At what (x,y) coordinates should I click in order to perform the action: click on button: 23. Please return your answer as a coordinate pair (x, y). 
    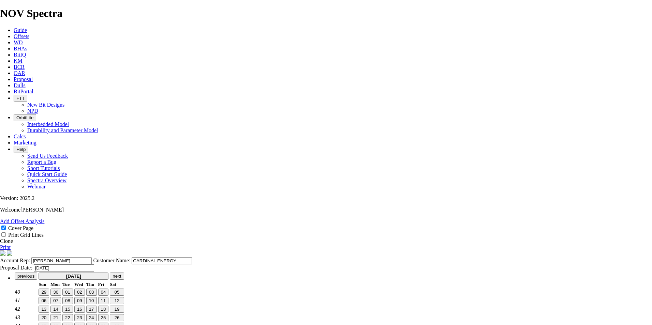
    Looking at the image, I should click on (79, 318).